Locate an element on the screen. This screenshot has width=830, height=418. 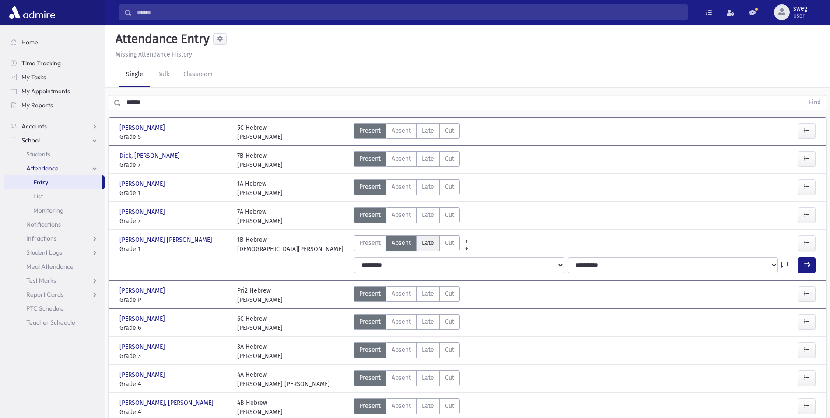
a: Attendance is located at coordinates (54, 168).